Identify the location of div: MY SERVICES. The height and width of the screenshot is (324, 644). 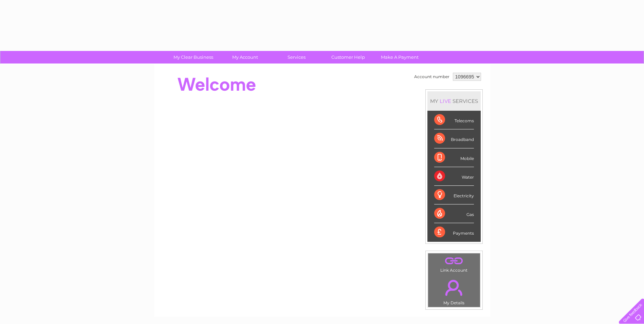
(454, 101).